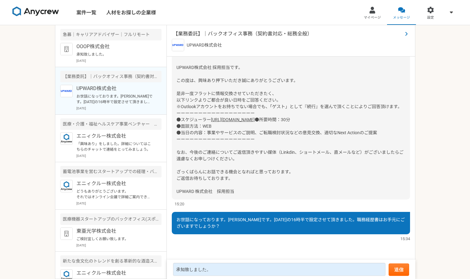 The image size is (470, 279). What do you see at coordinates (115, 147) in the screenshot?
I see `p: 「興味あり」をしました。詳細についてはこちらのチャットで連絡をとってみましょう。` at bounding box center [115, 147].